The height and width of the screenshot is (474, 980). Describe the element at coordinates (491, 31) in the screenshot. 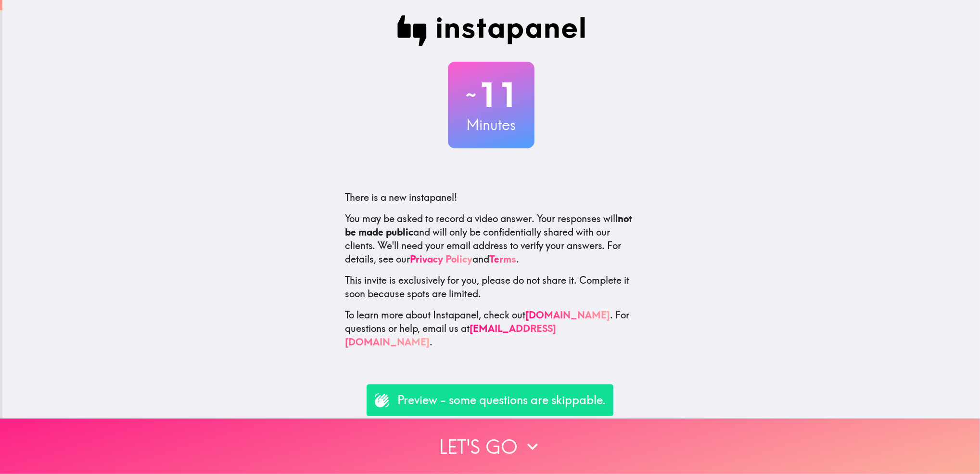

I see `img: Instapanel` at that location.